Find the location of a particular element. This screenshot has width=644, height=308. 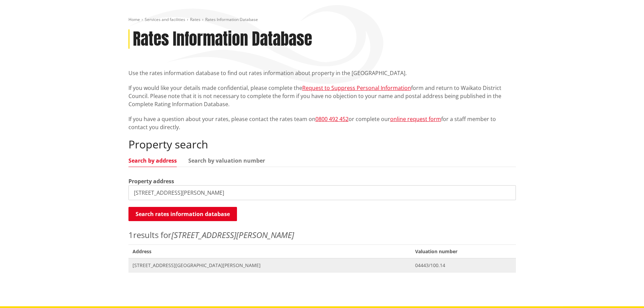

h1: Rates Information Database is located at coordinates (222, 39).